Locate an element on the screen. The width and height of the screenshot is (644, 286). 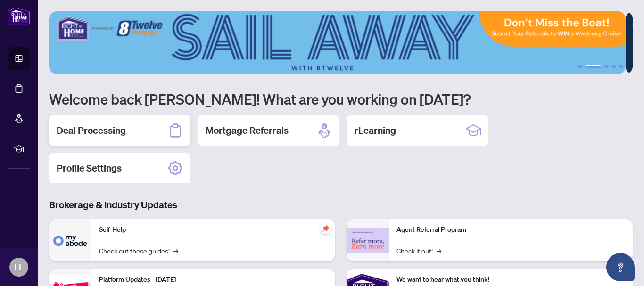
button: Open asap is located at coordinates (621, 267).